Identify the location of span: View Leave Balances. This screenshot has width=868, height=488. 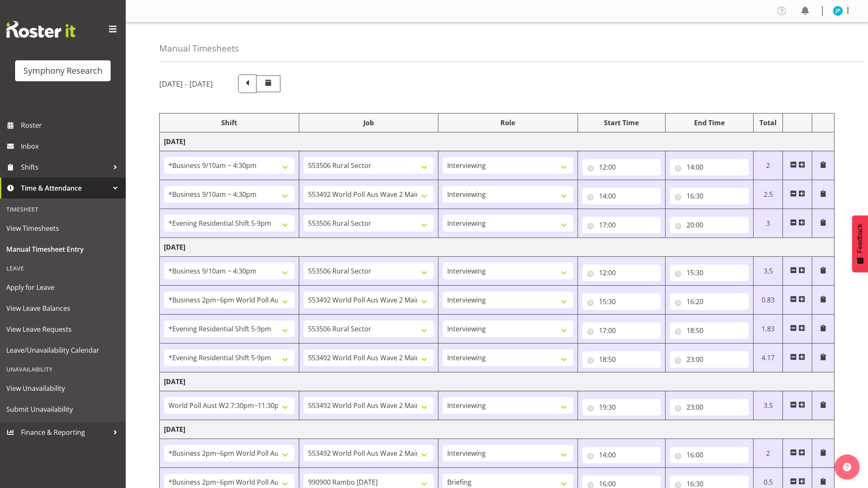
(63, 309).